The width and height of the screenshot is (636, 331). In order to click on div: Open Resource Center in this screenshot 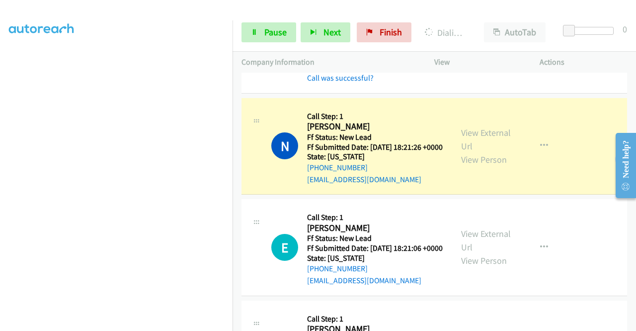, I will do `click(18, 39)`.